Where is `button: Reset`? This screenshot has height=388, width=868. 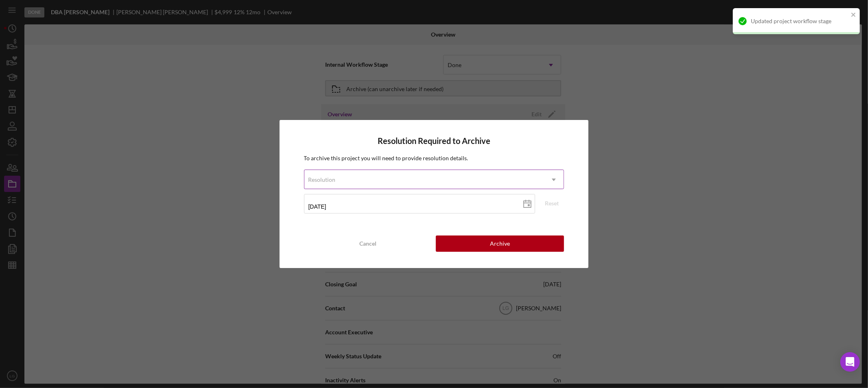
button: Reset is located at coordinates (552, 203).